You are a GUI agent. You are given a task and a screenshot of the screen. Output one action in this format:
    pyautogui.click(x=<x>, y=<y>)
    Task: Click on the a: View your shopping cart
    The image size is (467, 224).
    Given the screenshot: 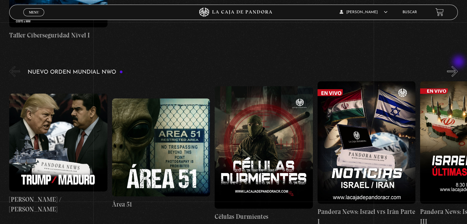 What is the action you would take?
    pyautogui.click(x=439, y=12)
    